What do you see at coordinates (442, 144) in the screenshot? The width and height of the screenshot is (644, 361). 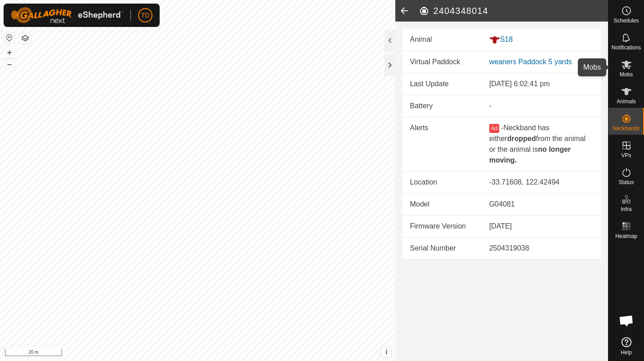 I see `td: Alerts` at bounding box center [442, 144].